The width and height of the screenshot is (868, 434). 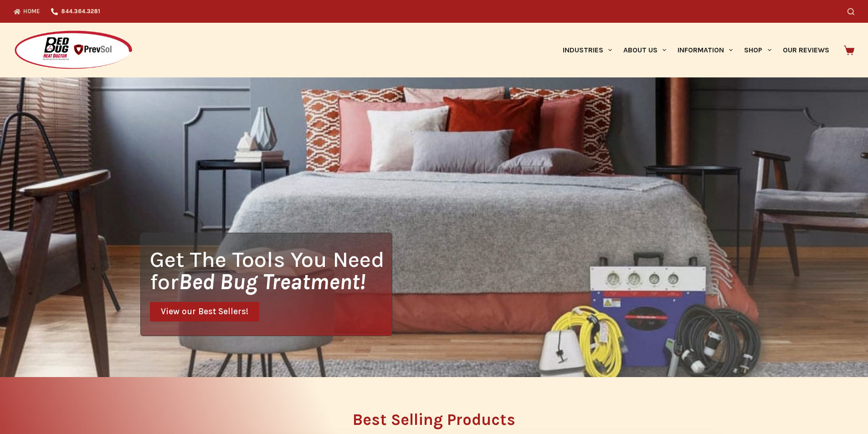 I want to click on a: Our Reviews, so click(x=806, y=50).